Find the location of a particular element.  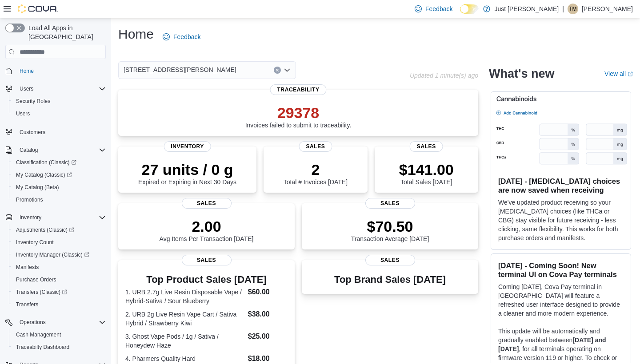

span: Dark Mode is located at coordinates (460, 14).